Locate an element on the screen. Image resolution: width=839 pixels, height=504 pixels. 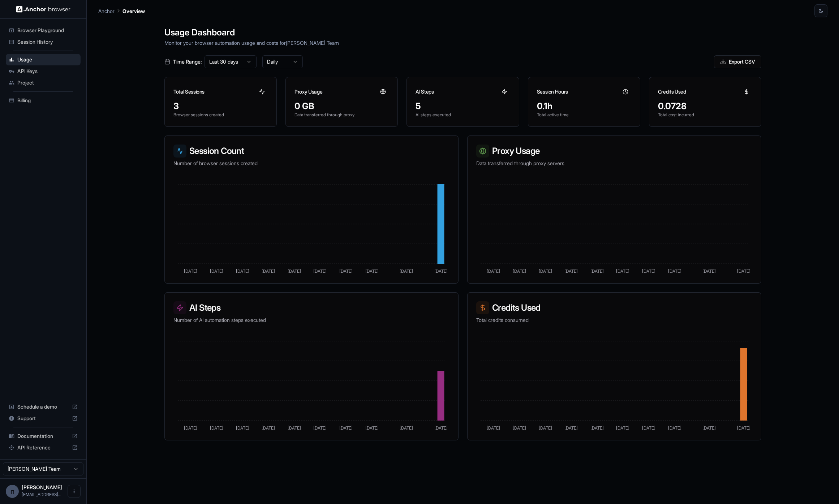
span: API Reference is located at coordinates (43, 448).